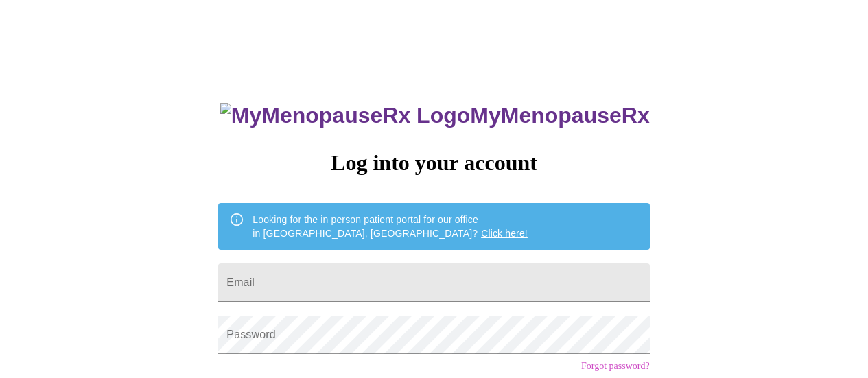 The image size is (868, 378). What do you see at coordinates (434, 162) in the screenshot?
I see `h3: Log into your account` at bounding box center [434, 162].